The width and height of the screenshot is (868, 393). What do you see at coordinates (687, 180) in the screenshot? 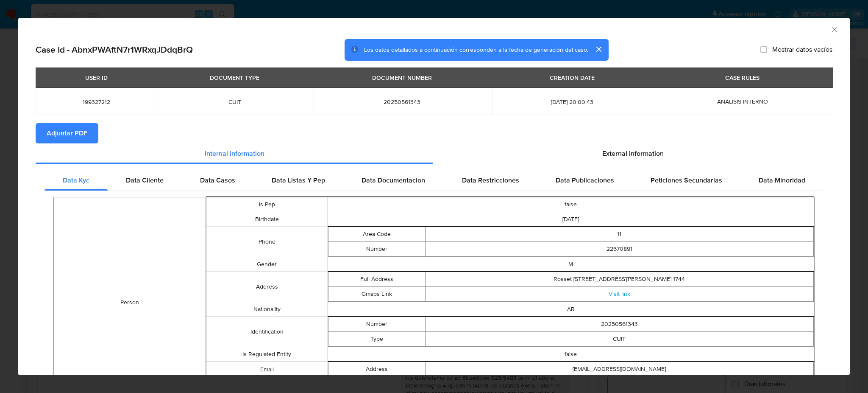
I see `span: Peticiones Secundarias` at bounding box center [687, 180].